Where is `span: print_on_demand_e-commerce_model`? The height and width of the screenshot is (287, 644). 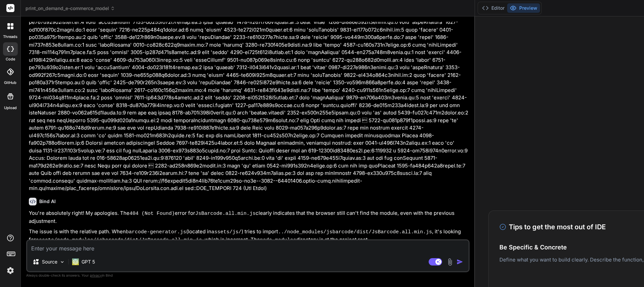
span: print_on_demand_e-commerce_model is located at coordinates (70, 8).